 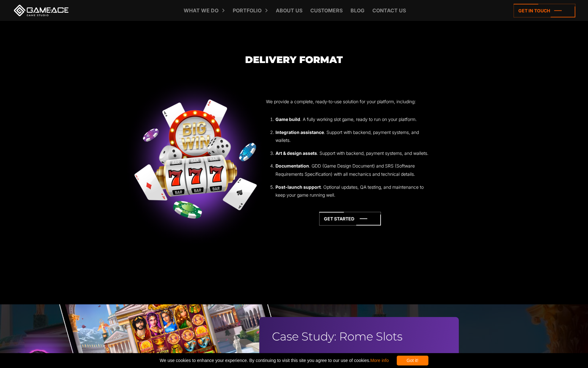 What do you see at coordinates (298, 187) in the screenshot?
I see `strong: Post-launch support` at bounding box center [298, 187].